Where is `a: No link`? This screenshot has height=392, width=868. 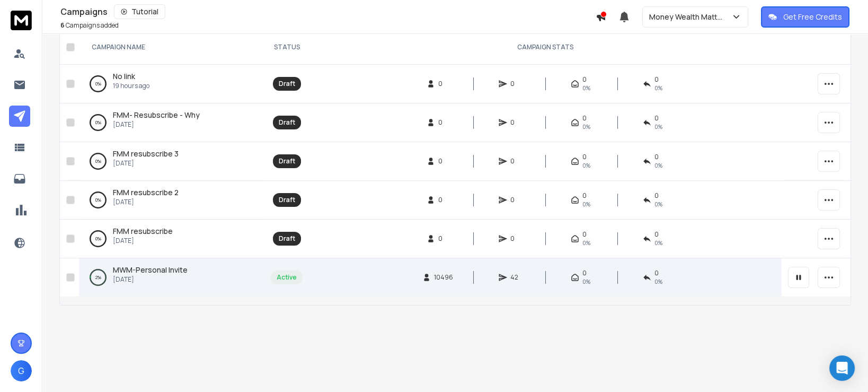 a: No link is located at coordinates (124, 76).